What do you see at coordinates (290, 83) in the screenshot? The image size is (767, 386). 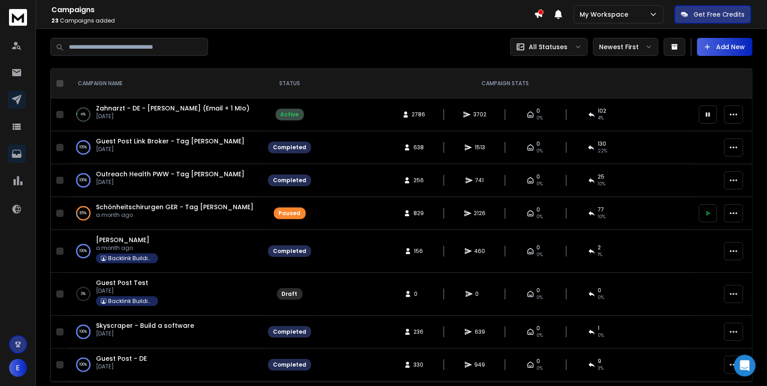 I see `th: STATUS` at bounding box center [290, 83].